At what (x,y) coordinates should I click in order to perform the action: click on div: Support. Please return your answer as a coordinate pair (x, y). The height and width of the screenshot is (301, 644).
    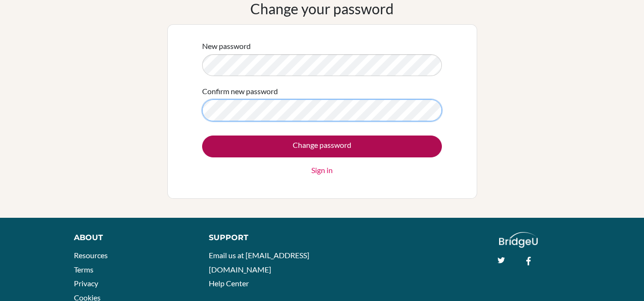
    Looking at the image, I should click on (261, 239).